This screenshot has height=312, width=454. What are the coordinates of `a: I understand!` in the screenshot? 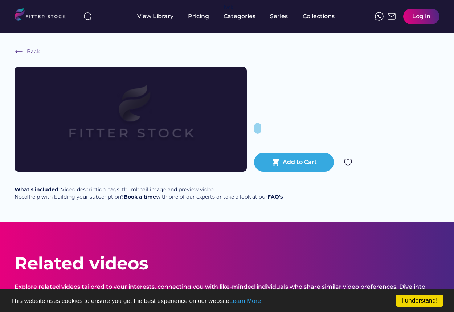 It's located at (420, 300).